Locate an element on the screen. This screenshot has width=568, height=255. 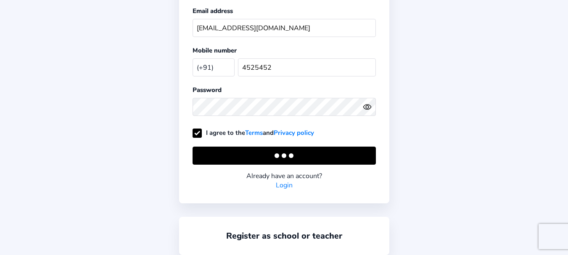
button: Signup is located at coordinates (284, 156).